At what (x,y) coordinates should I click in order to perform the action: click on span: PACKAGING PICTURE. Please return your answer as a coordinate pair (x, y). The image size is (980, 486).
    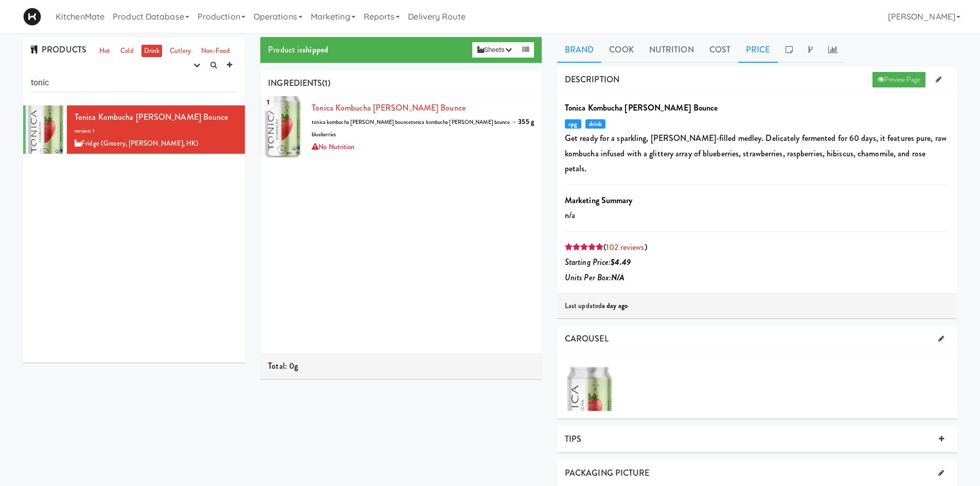
    Looking at the image, I should click on (607, 473).